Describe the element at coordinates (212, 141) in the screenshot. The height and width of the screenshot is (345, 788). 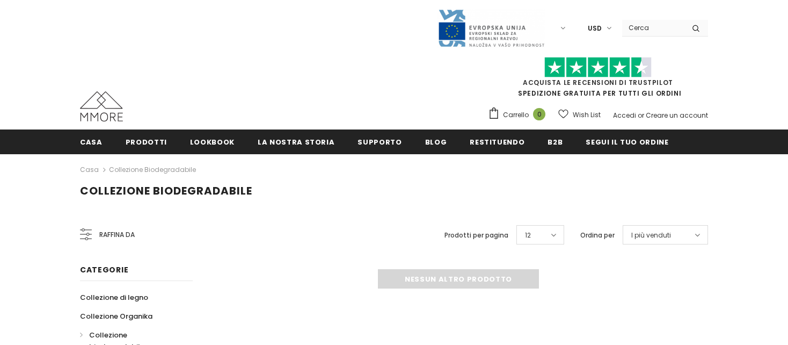
I see `a: Lookbook` at that location.